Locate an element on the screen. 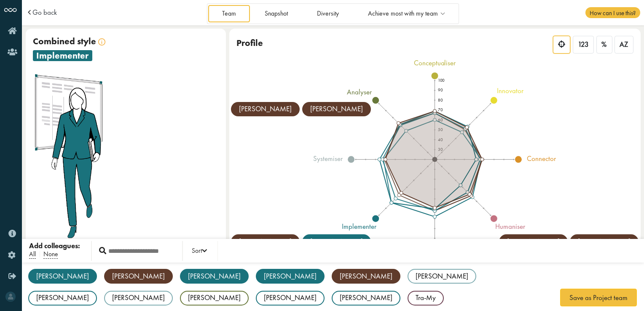  text: 90 is located at coordinates (440, 90).